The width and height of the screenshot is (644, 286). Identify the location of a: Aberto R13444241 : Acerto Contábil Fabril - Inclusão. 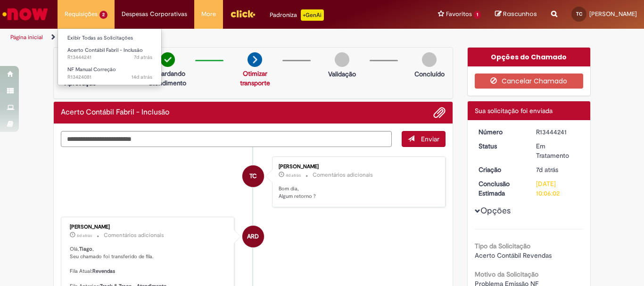
(110, 54).